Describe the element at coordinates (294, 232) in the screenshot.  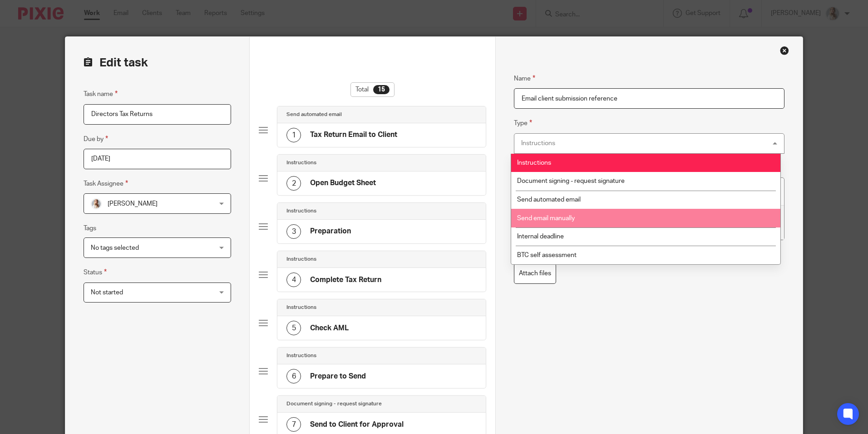
I see `div: 3` at that location.